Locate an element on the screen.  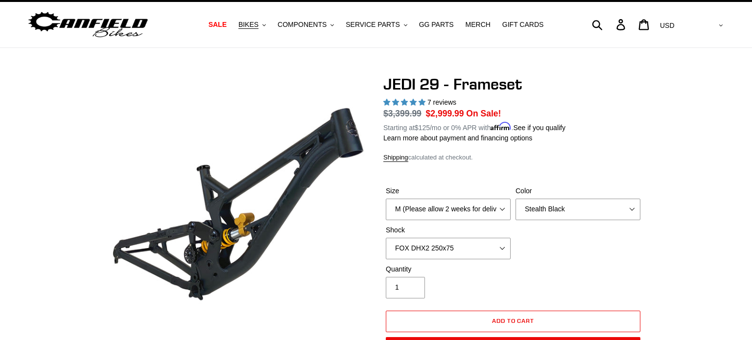
label: Color is located at coordinates (578, 191).